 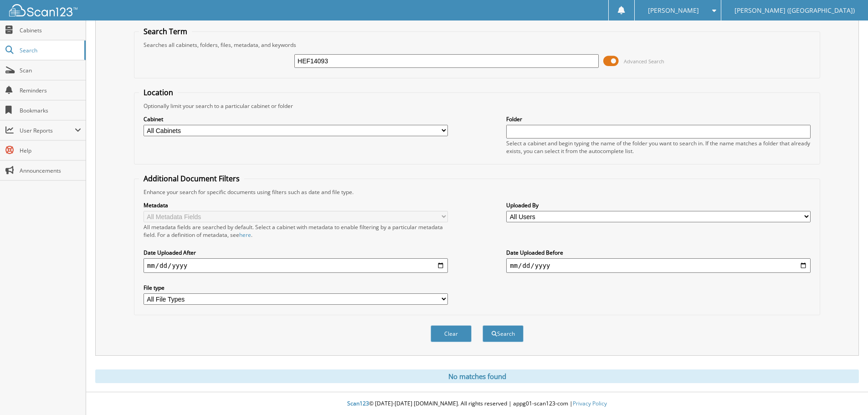 I want to click on span: Scan123, so click(x=358, y=403).